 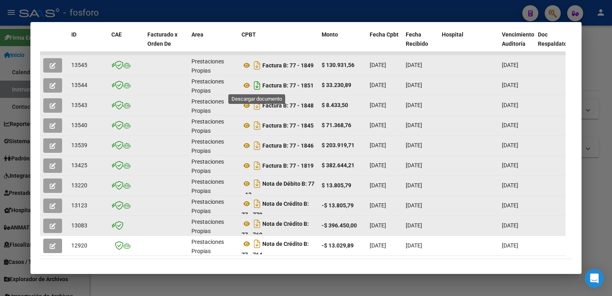 I want to click on span: 13544, so click(x=79, y=85).